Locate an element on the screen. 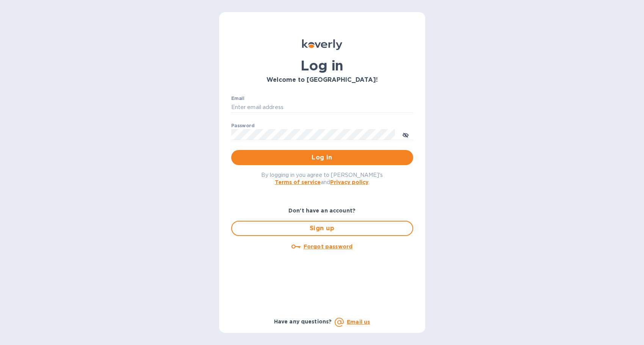  b: Privacy policy is located at coordinates (349, 182).